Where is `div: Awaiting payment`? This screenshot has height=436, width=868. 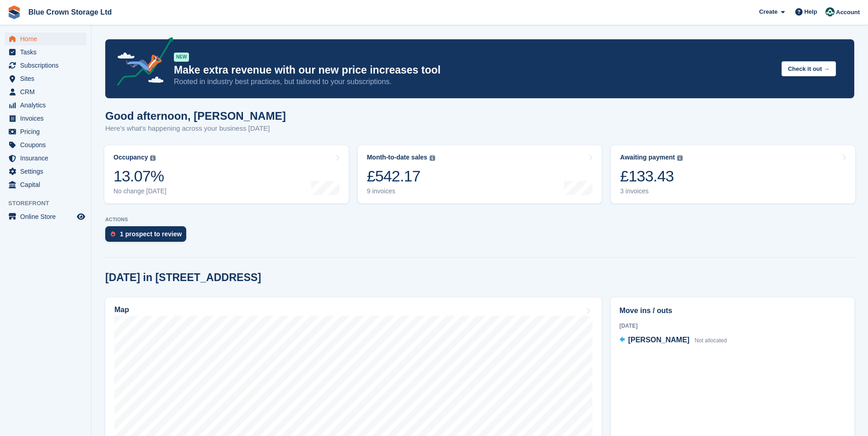 div: Awaiting payment is located at coordinates (647, 157).